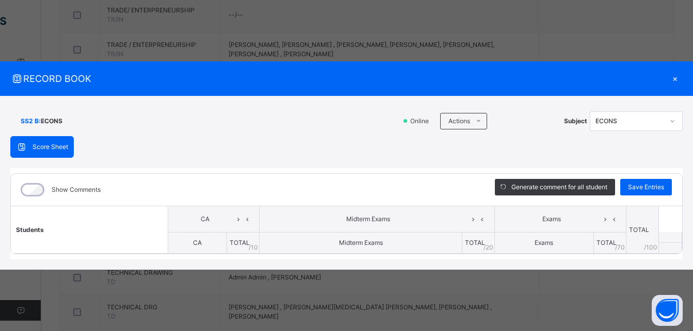 This screenshot has width=693, height=331. Describe the element at coordinates (50, 147) in the screenshot. I see `span: Score Sheet` at that location.